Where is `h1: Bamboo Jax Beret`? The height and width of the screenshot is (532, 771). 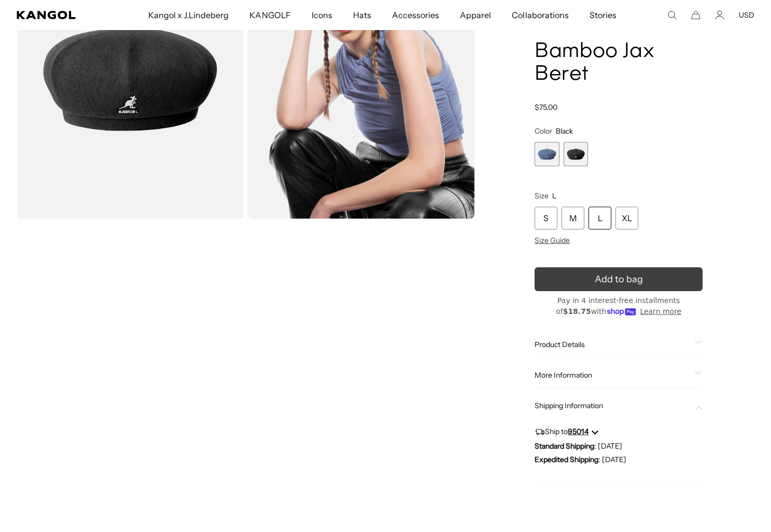 h1: Bamboo Jax Beret is located at coordinates (619, 63).